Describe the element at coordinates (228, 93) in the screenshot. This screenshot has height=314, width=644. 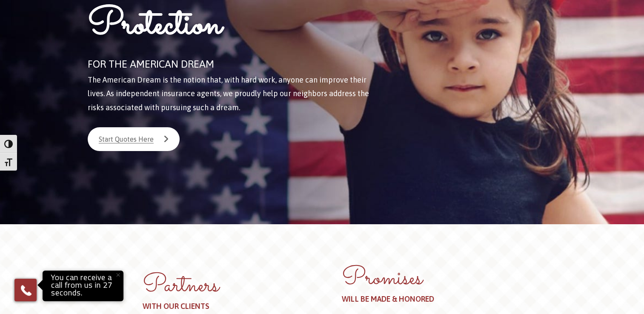
I see `span: The American Dream is the notion that, with hard work, anyone can improve their lives. As indepen...` at that location.